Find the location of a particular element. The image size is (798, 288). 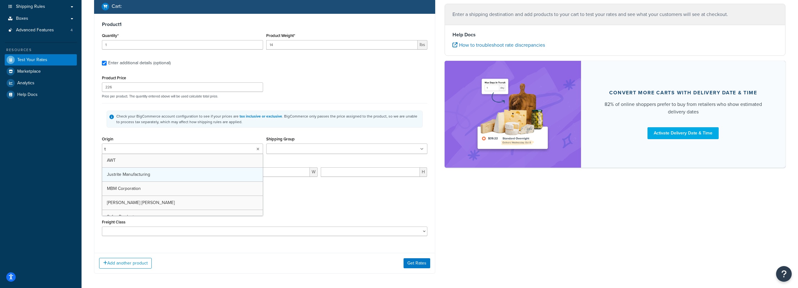

span: Shipping Rules is located at coordinates (30, 7).